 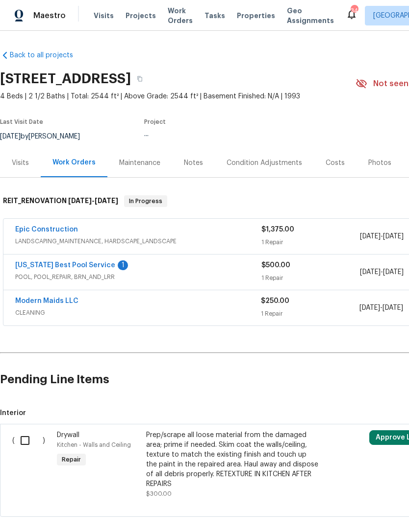 What do you see at coordinates (180, 16) in the screenshot?
I see `span: Work Orders` at bounding box center [180, 16].